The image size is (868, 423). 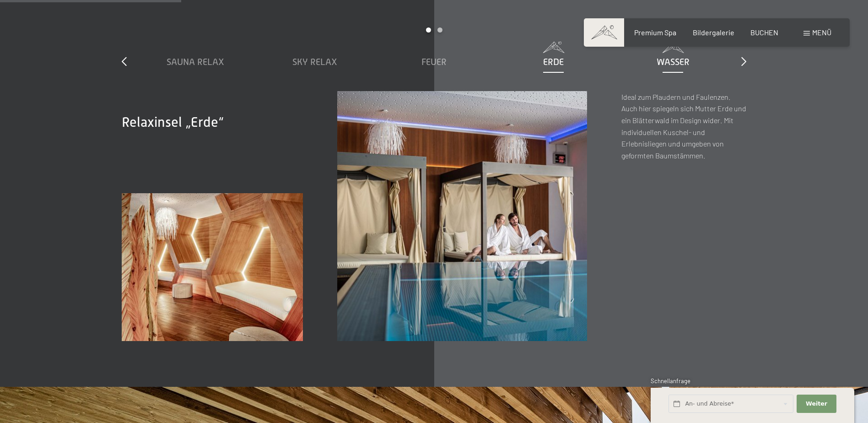 I want to click on span: Sky Relax, so click(x=315, y=62).